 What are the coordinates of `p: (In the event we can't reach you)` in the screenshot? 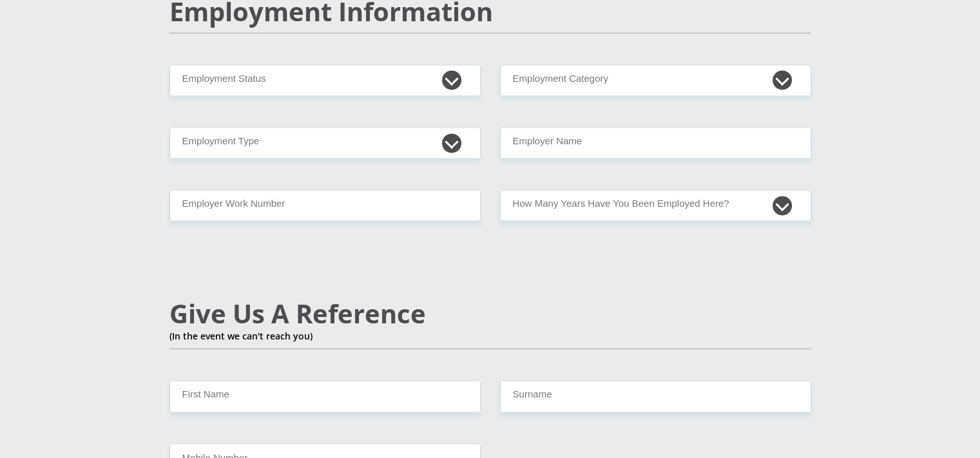 It's located at (490, 336).